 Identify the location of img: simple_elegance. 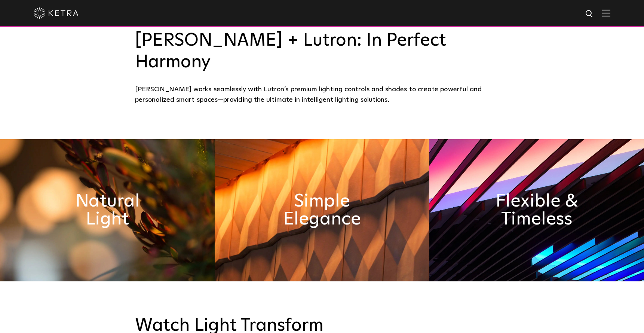
(322, 210).